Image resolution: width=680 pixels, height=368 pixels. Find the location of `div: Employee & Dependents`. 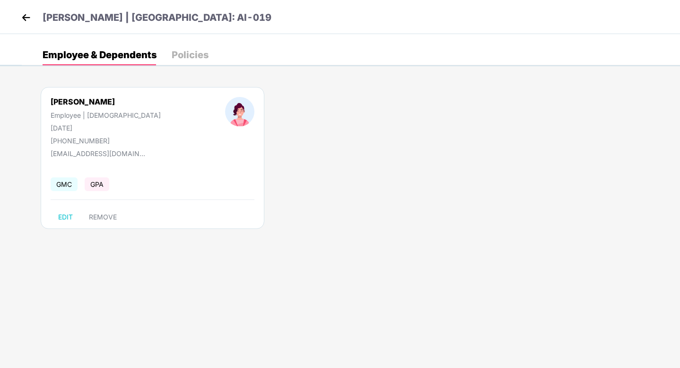

div: Employee & Dependents is located at coordinates (99, 55).